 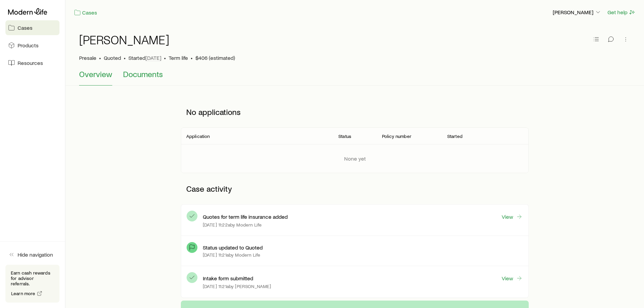 I want to click on span: Hide navigation, so click(x=35, y=255).